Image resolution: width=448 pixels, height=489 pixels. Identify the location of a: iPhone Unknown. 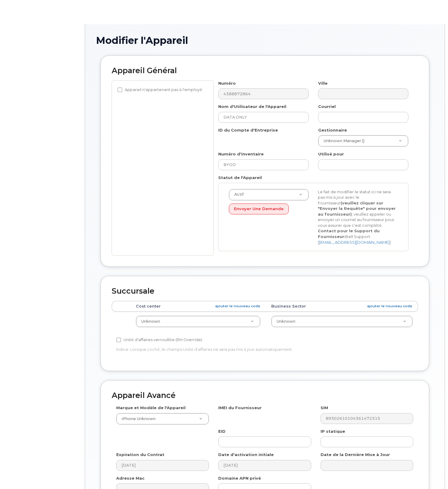
(163, 419).